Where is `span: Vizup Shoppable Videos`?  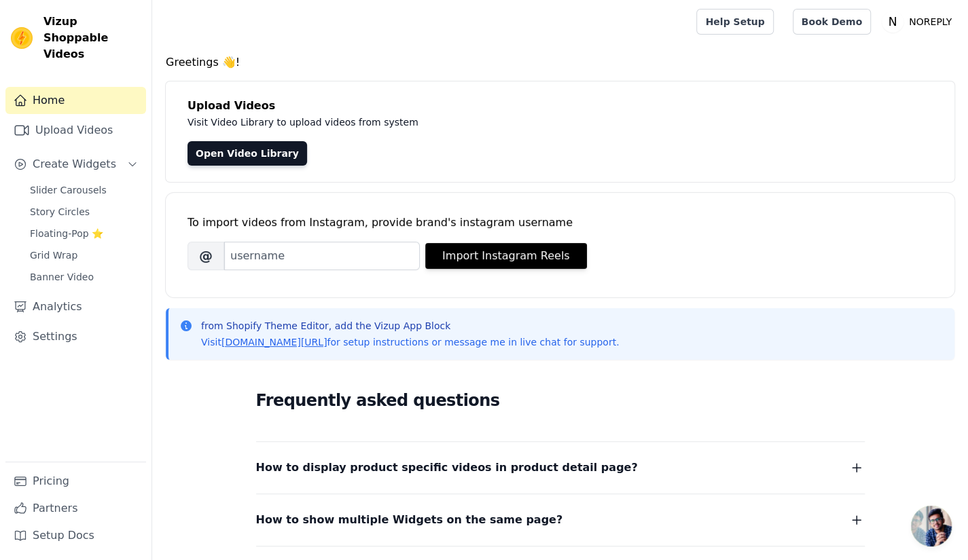 span: Vizup Shoppable Videos is located at coordinates (92, 38).